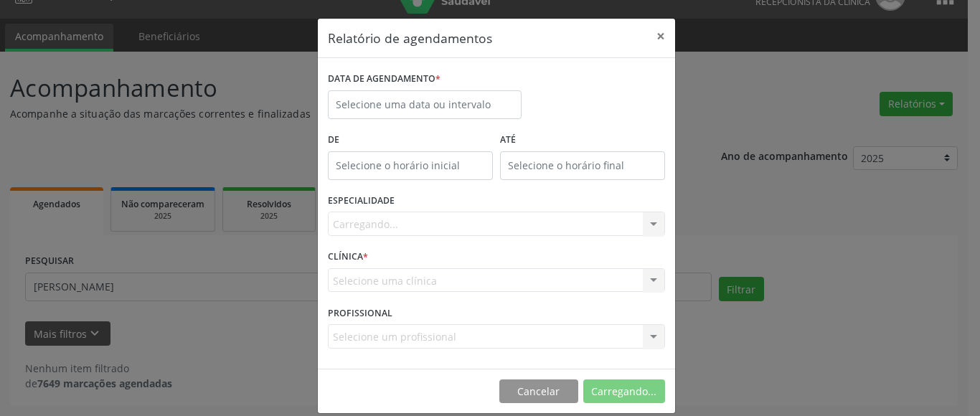 This screenshot has width=980, height=416. I want to click on label: ESPECIALIDADE, so click(361, 201).